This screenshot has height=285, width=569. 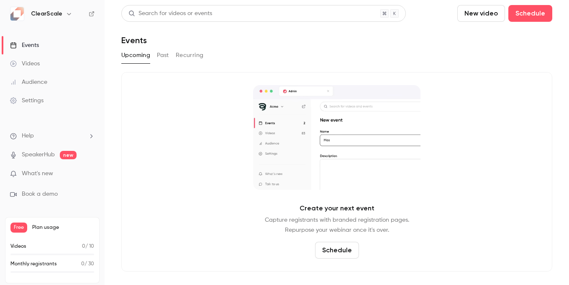 What do you see at coordinates (63, 227) in the screenshot?
I see `span: Plan usage` at bounding box center [63, 227].